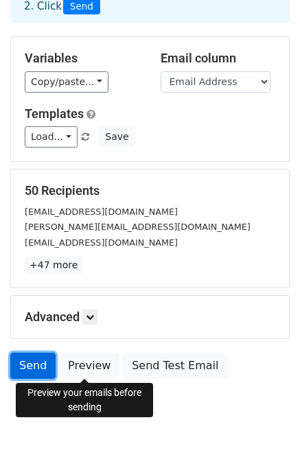 The height and width of the screenshot is (457, 300). I want to click on h5: Advanced, so click(150, 317).